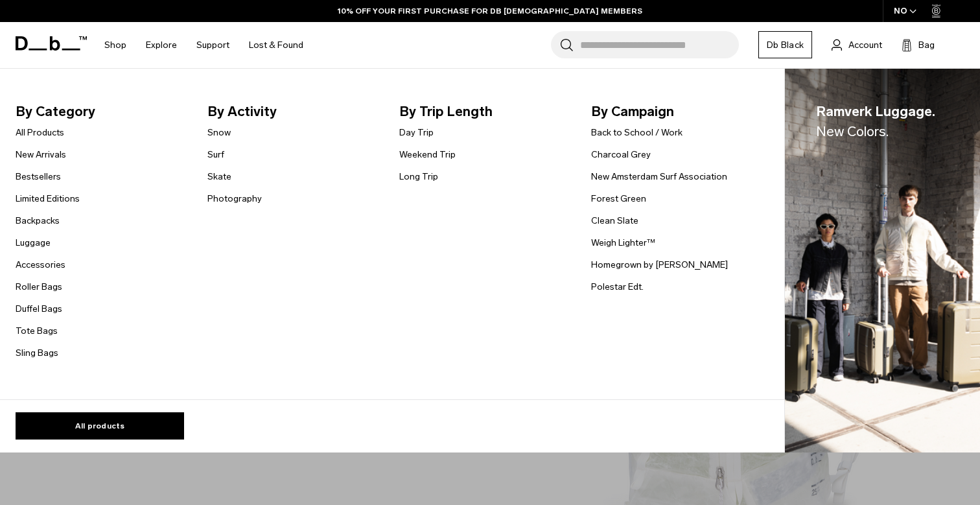 This screenshot has height=505, width=980. What do you see at coordinates (37, 330) in the screenshot?
I see `a: Tote Bags` at bounding box center [37, 330].